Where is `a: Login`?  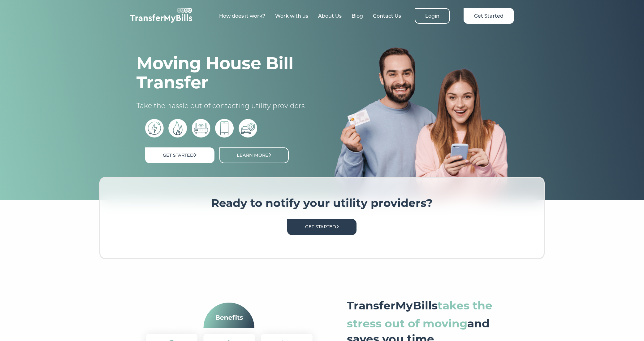 a: Login is located at coordinates (432, 16).